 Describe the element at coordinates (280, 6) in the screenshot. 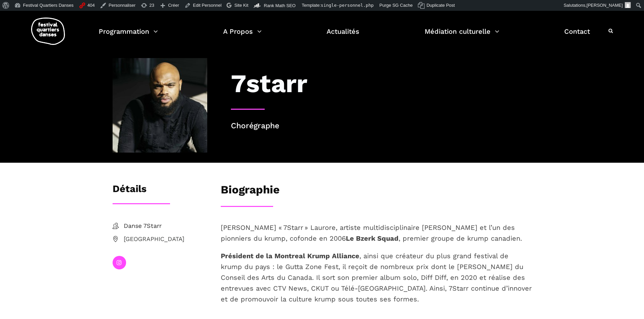

I see `span: Rank Math SEO` at that location.